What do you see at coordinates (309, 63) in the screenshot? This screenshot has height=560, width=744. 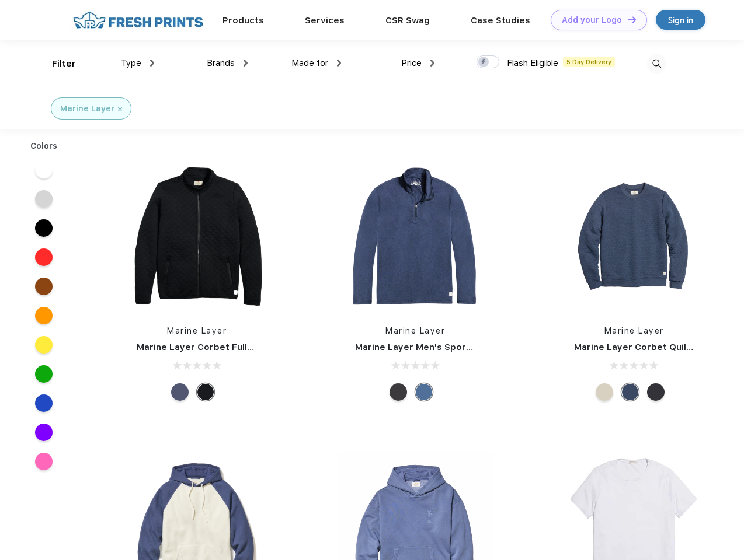 I see `span: Made for` at bounding box center [309, 63].